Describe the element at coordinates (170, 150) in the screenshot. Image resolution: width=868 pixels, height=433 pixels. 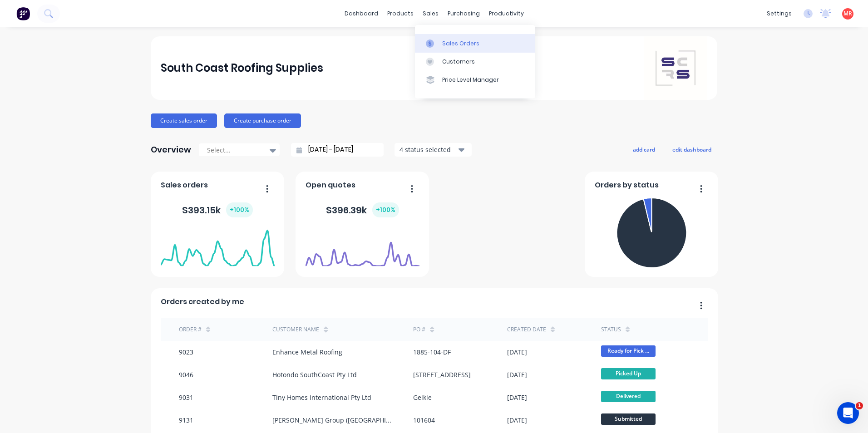
I see `div: Overview` at that location.